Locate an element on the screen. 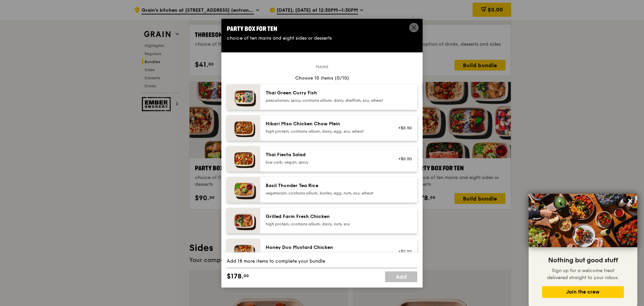 The width and height of the screenshot is (644, 306). img: daily_normal_HORZ-Grilled-Farm-Fresh-Chicken.jpg is located at coordinates (243, 221).